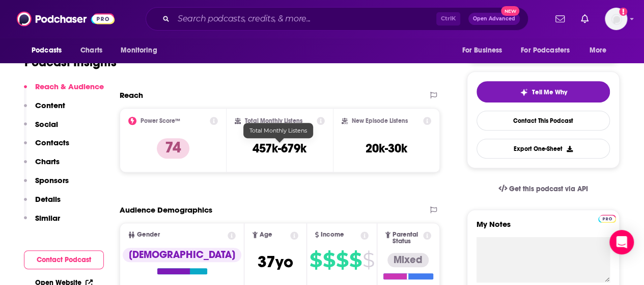 The width and height of the screenshot is (644, 285). What do you see at coordinates (607, 219) in the screenshot?
I see `img: Podchaser Pro` at bounding box center [607, 219].